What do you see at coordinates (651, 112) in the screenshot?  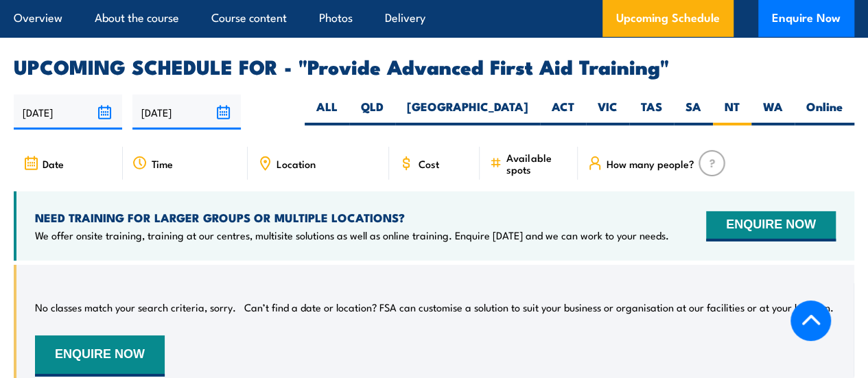 I see `label: TAS` at bounding box center [651, 112].